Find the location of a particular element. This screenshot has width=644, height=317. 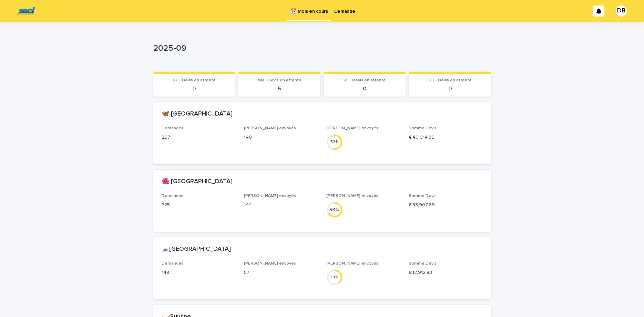

div: 64 % is located at coordinates (335, 209).